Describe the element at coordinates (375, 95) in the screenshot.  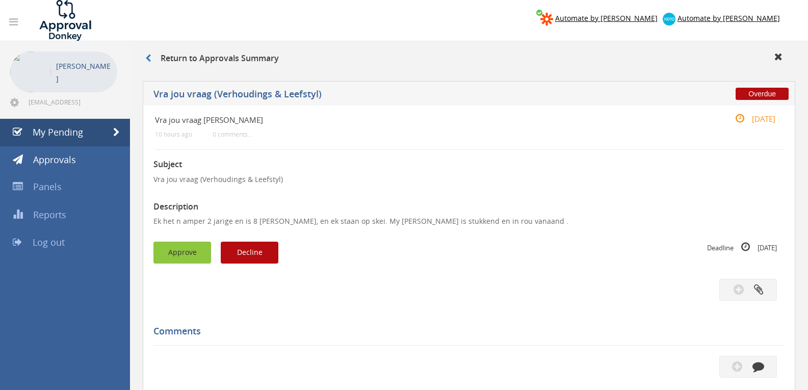
I see `h5: Vra jou vraag (Verhoudings & Leefstyl)` at that location.